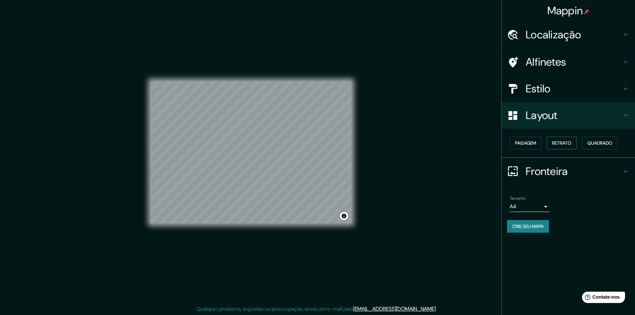  I want to click on div: Localização, so click(568, 35).